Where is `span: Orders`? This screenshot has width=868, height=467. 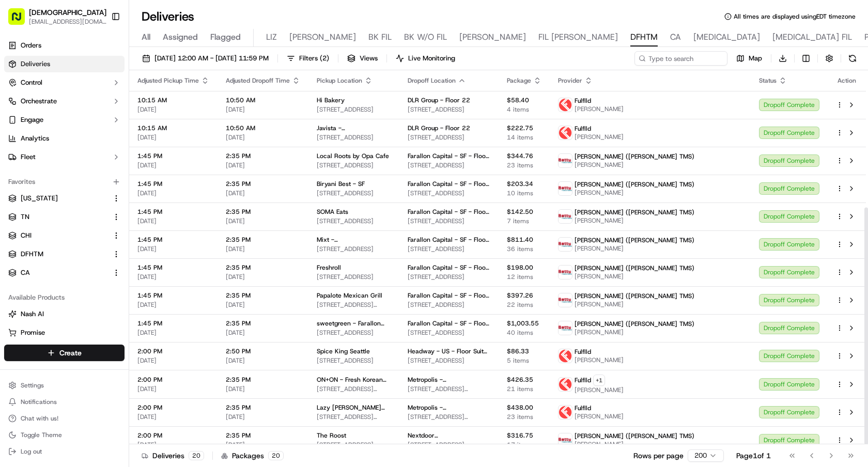 span: Orders is located at coordinates (31, 46).